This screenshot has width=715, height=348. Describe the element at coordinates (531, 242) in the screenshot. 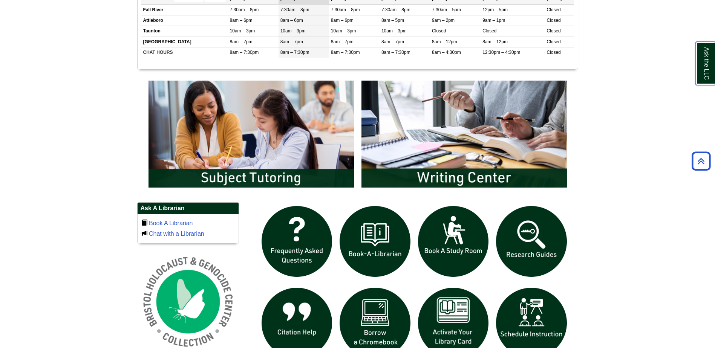

I see `img: Research Guides icon links to research guides web page` at that location.